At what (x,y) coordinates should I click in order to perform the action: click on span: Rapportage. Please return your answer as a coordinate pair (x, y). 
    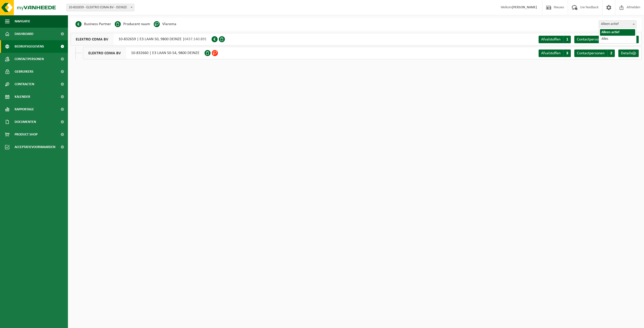
    Looking at the image, I should click on (24, 109).